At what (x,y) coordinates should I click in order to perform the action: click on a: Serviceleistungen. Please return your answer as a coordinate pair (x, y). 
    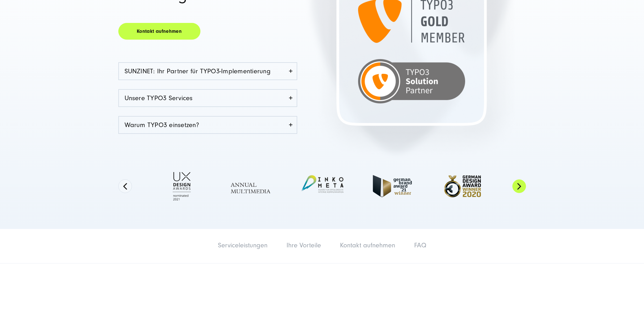
    Looking at the image, I should click on (242, 245).